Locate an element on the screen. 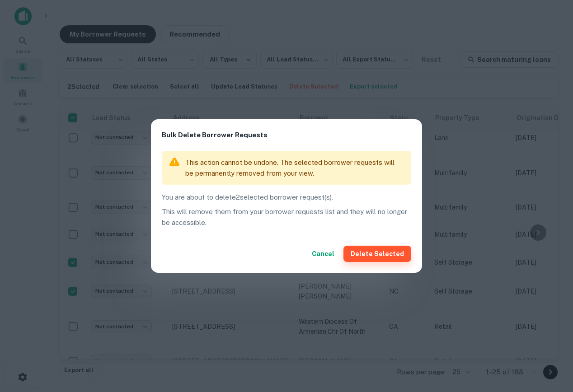  button: Delete Selected is located at coordinates (377, 254).